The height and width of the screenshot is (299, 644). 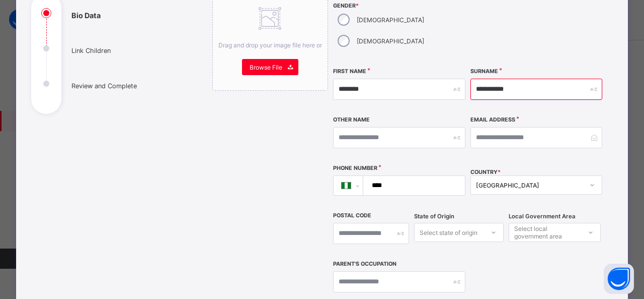 What do you see at coordinates (350, 71) in the screenshot?
I see `label: First Name` at bounding box center [350, 71].